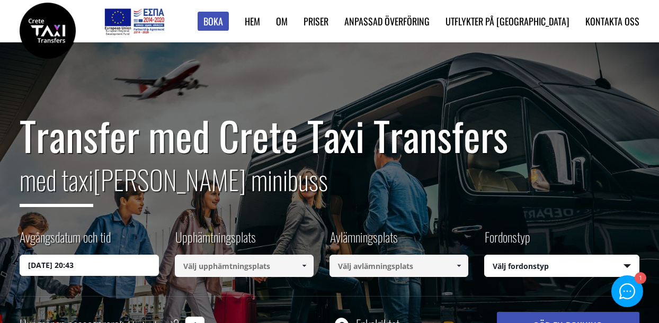 Image resolution: width=659 pixels, height=323 pixels. Describe the element at coordinates (252, 21) in the screenshot. I see `a: Hem` at that location.